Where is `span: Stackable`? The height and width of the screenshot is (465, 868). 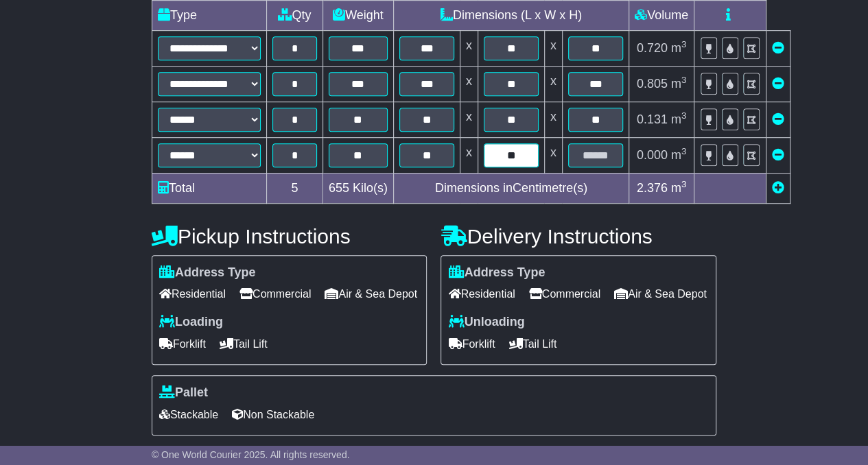 span: Stackable is located at coordinates (189, 414).